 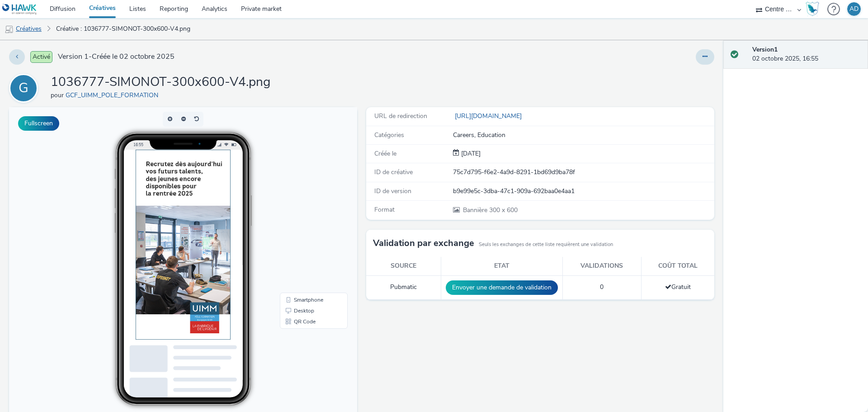 What do you see at coordinates (41, 57) in the screenshot?
I see `span: Activé` at bounding box center [41, 57].